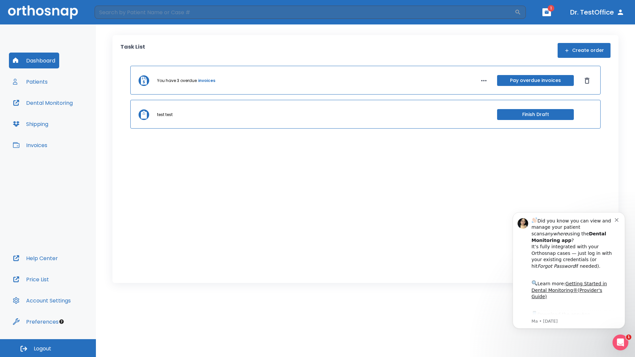 This screenshot has height=357, width=635. I want to click on button: Shipping, so click(30, 124).